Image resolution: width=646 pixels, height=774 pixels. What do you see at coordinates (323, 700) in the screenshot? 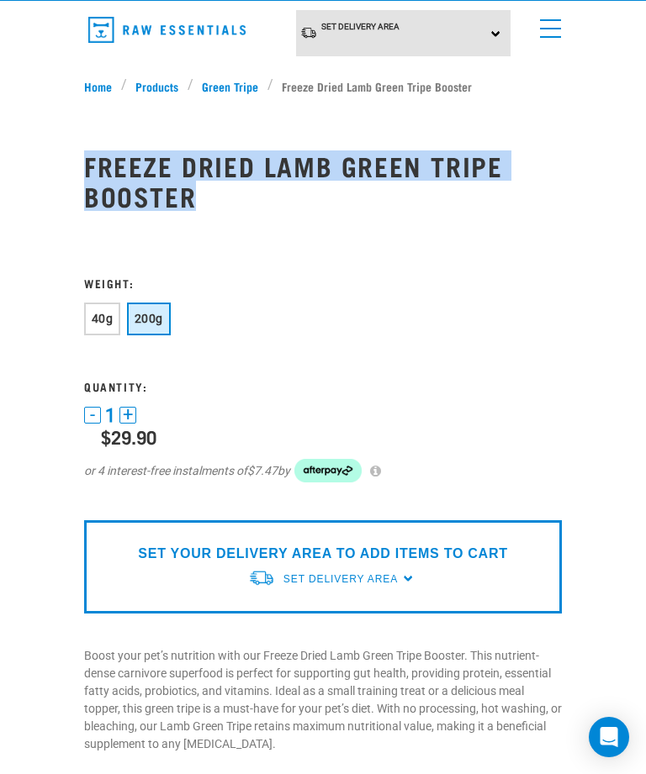
I see `p: Boost your pet’s nutrition with our Freeze Dried Lamb Green Tripe Booster. This nutrient-dense ca...` at bounding box center [323, 700].